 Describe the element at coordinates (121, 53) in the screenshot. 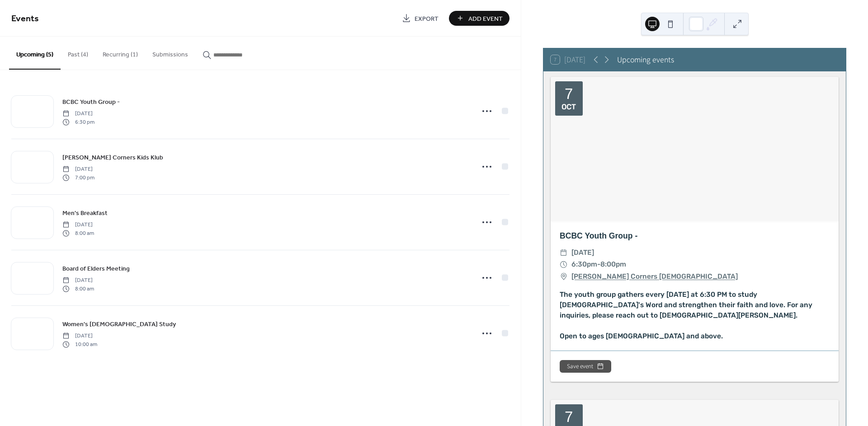

I see `button: Recurring (1)` at that location.